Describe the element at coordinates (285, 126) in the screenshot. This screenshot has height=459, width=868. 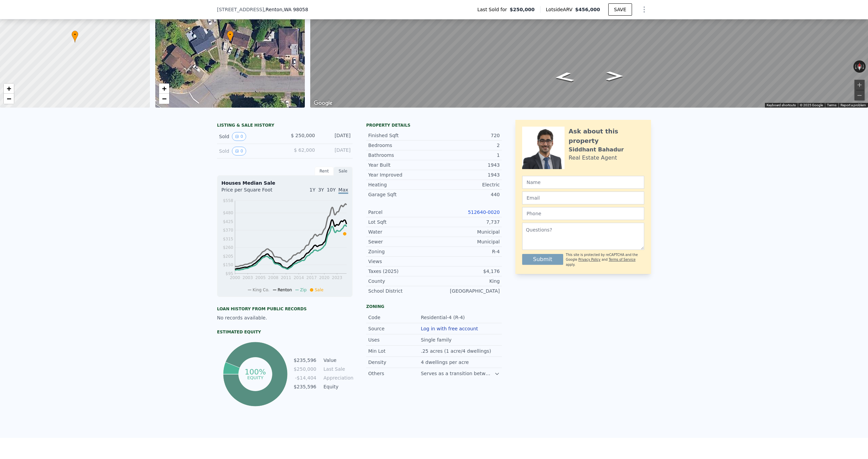
I see `div: LISTING & SALE HISTORY` at that location.